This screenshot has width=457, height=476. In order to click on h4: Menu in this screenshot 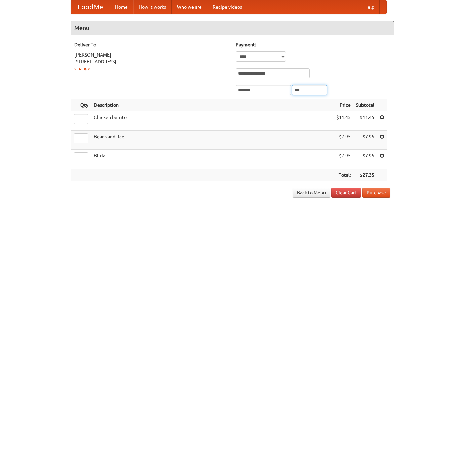, I will do `click(233, 28)`.